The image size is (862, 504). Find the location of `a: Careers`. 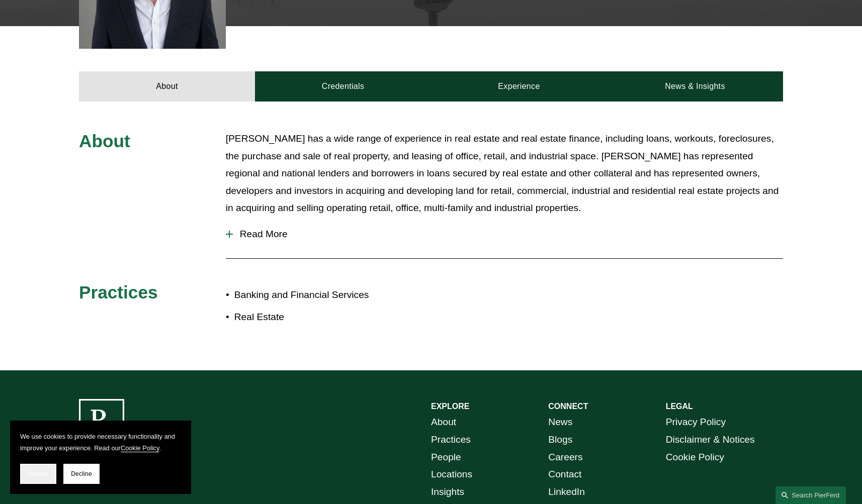

a: Careers is located at coordinates (565, 457).